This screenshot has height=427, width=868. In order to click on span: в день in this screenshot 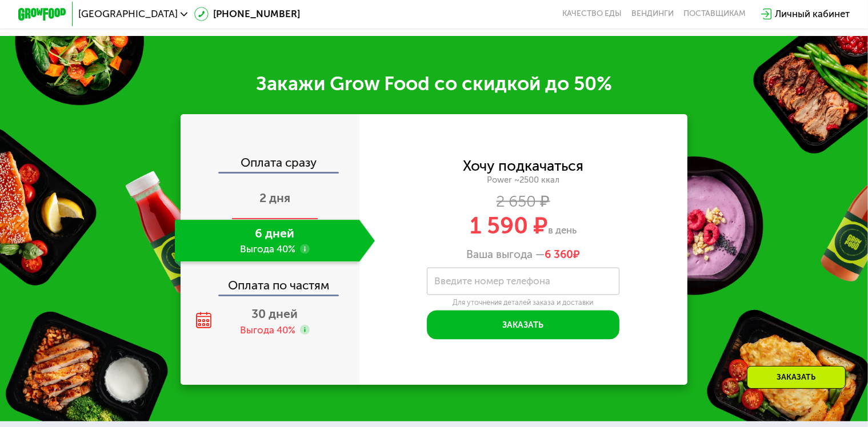, I will do `click(563, 230)`.